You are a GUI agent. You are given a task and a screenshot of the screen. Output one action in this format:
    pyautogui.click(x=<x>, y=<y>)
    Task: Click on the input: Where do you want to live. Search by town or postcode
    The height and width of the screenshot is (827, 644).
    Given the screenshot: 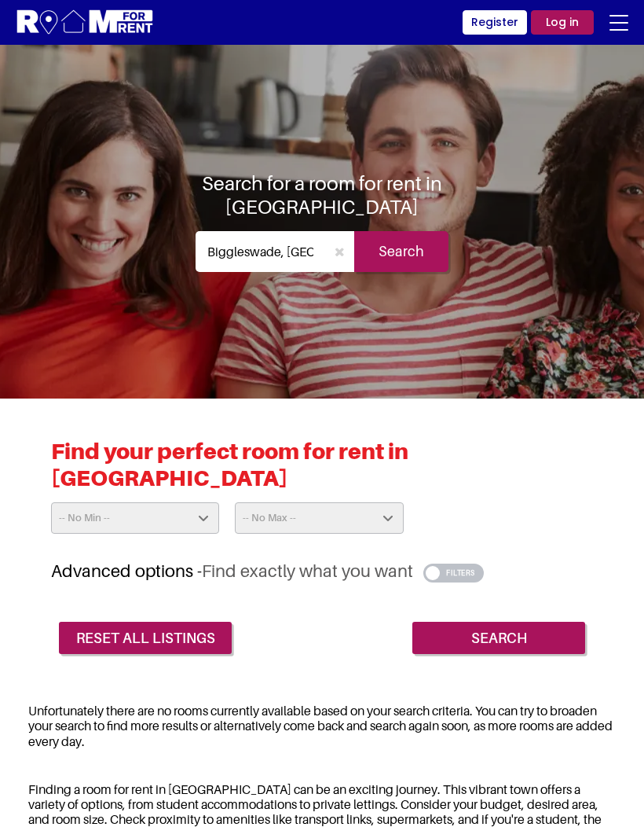 What is the action you would take?
    pyautogui.click(x=260, y=251)
    